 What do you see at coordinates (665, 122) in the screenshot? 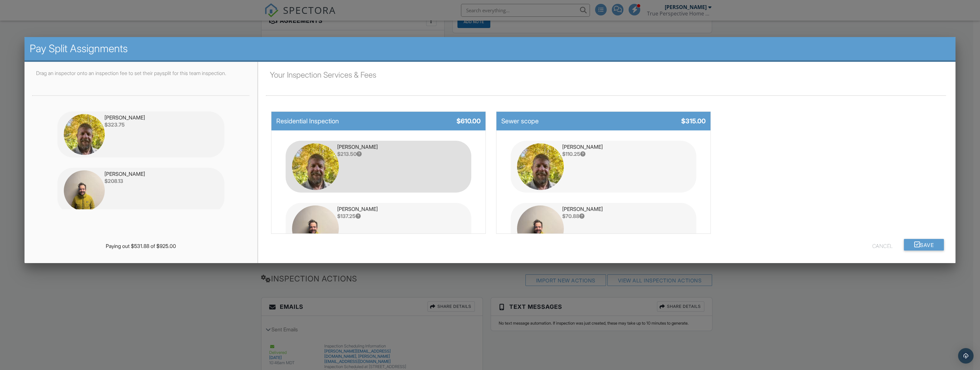
I see `div: $315.00` at bounding box center [665, 122].